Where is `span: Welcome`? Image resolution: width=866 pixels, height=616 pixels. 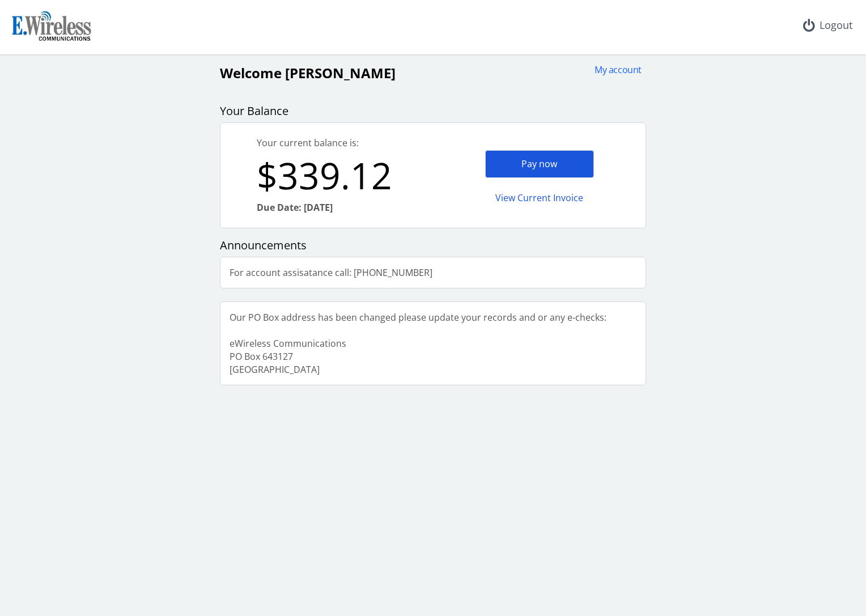 span: Welcome is located at coordinates (251, 73).